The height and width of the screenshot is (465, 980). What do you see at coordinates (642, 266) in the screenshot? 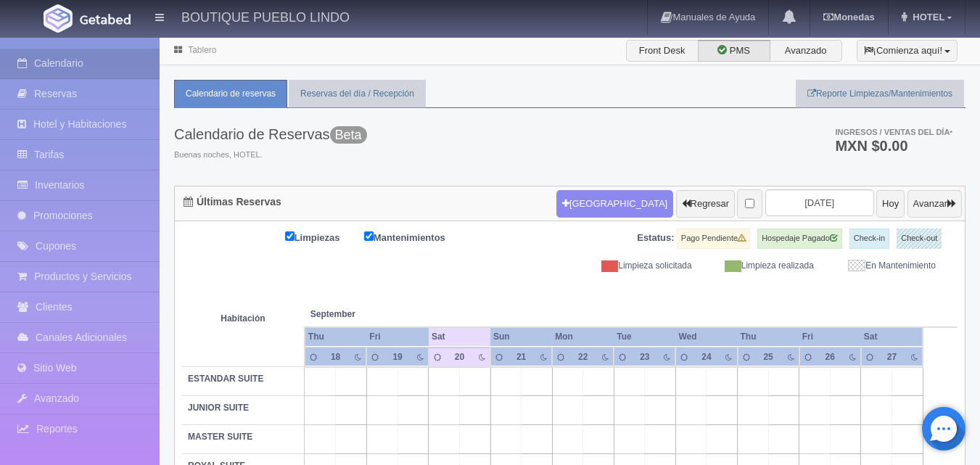
I see `div: Limpieza solicitada` at bounding box center [642, 266].